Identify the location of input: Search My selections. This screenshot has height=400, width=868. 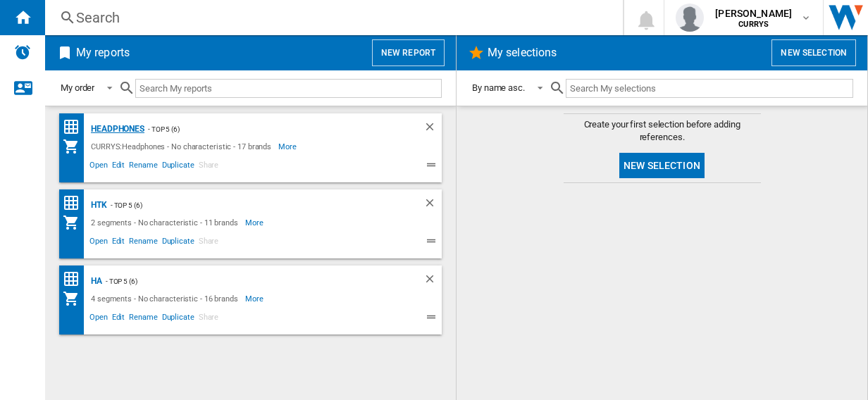
(710, 88).